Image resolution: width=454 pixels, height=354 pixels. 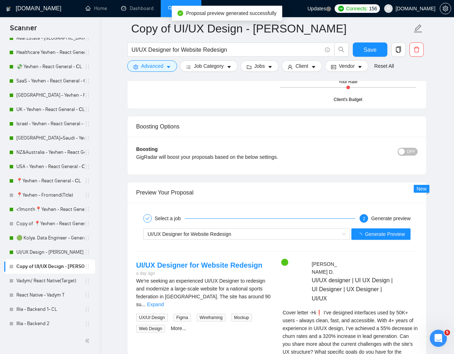 What do you see at coordinates (50, 166) in the screenshot?
I see `li: USA - Yevhen - React General - СL` at bounding box center [50, 166].